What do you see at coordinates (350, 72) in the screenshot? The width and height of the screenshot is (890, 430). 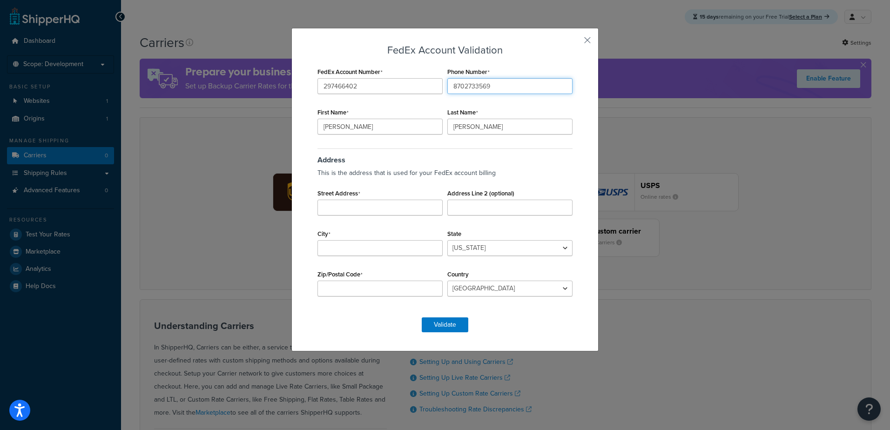 I see `label: FedEx Account Number` at bounding box center [350, 72].